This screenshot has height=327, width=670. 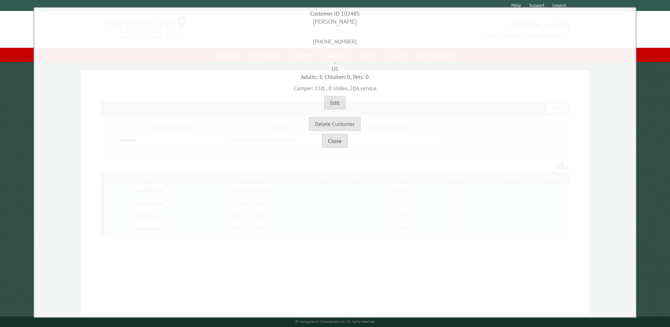 I want to click on button: Close, so click(x=335, y=141).